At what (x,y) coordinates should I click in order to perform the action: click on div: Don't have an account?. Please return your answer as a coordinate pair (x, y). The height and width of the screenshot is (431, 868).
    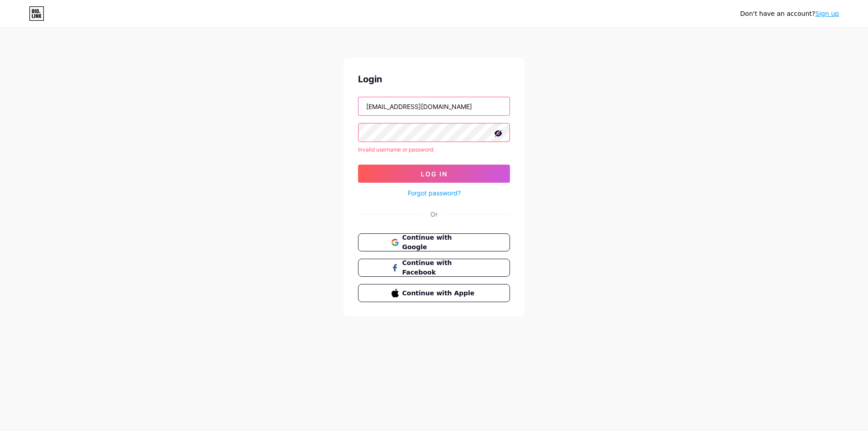
    Looking at the image, I should click on (789, 14).